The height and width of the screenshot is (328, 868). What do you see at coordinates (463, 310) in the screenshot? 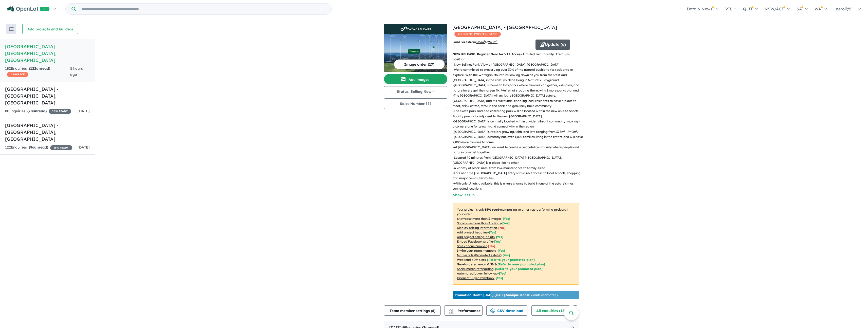
I see `button: Performance` at bounding box center [463, 310].